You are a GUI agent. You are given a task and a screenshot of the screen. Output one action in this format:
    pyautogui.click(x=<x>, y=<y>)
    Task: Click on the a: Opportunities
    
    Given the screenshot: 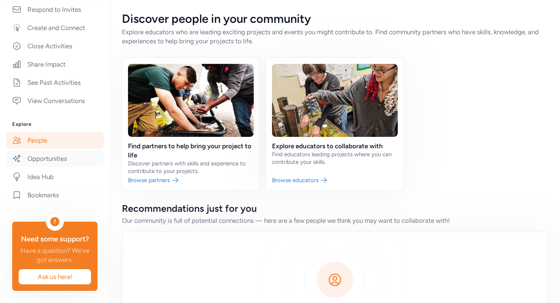 What is the action you would take?
    pyautogui.click(x=55, y=159)
    